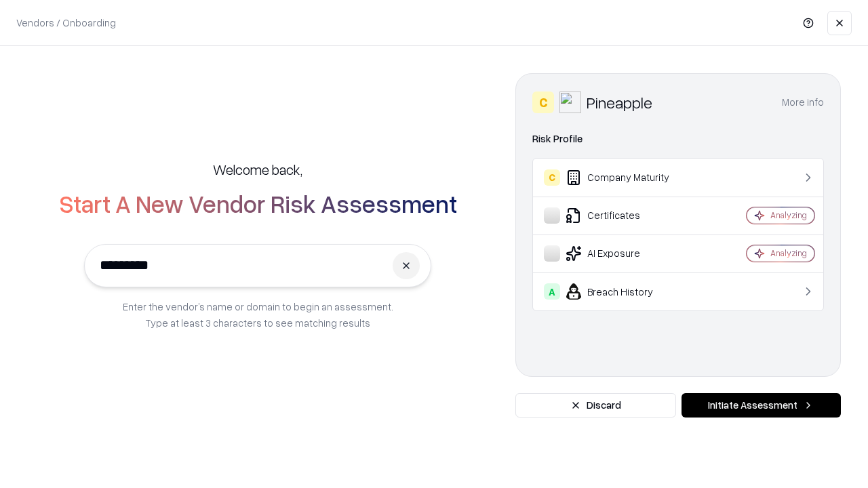 The image size is (868, 488). Describe the element at coordinates (258, 314) in the screenshot. I see `p: Enter the vendor’s name or domain to begin an assessment. Type at least 3 characters to see match...` at that location.